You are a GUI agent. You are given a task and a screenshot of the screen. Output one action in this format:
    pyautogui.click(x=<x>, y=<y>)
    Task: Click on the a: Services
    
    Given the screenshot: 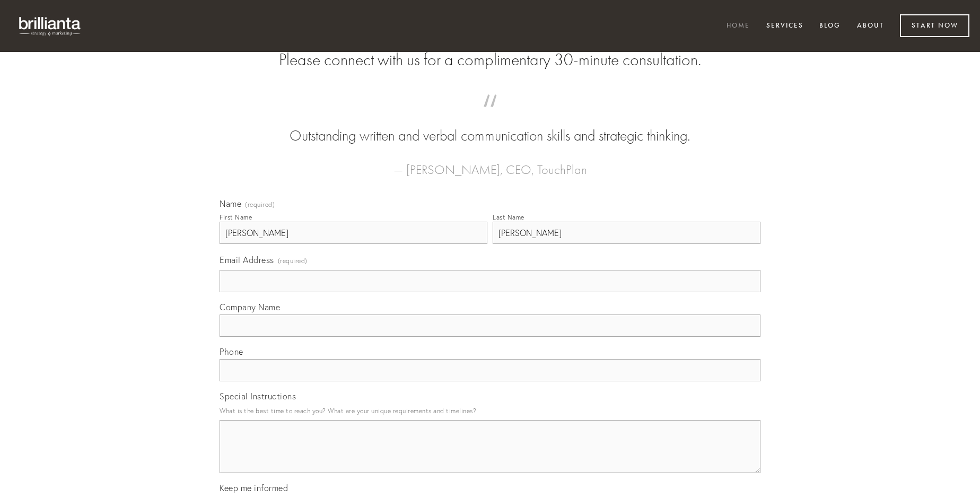 What is the action you would take?
    pyautogui.click(x=785, y=26)
    